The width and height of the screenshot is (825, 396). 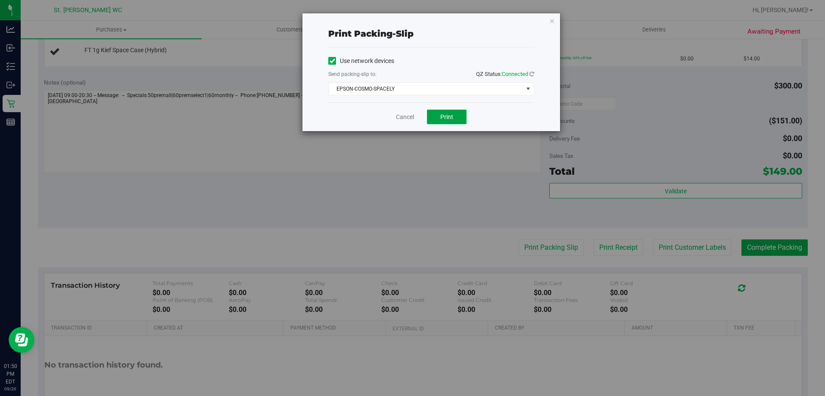 What do you see at coordinates (505, 74) in the screenshot?
I see `span: QZ Status:` at bounding box center [505, 74].